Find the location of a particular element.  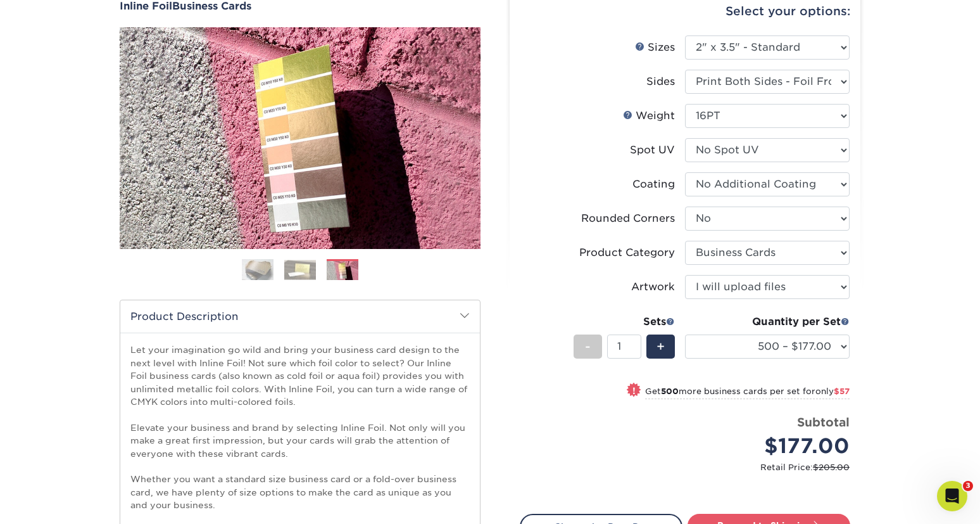

small: Retail Price: is located at coordinates (689, 467).